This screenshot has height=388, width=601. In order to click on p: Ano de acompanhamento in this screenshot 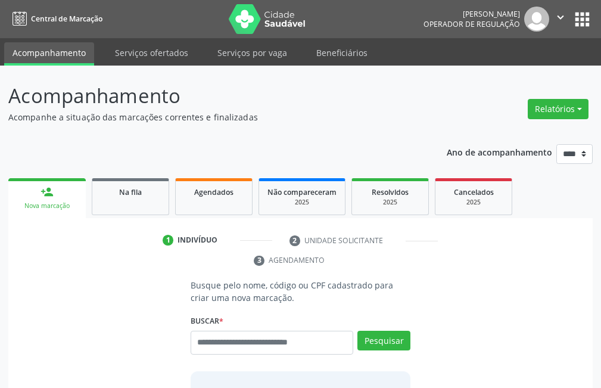, I will do `click(499, 151)`.